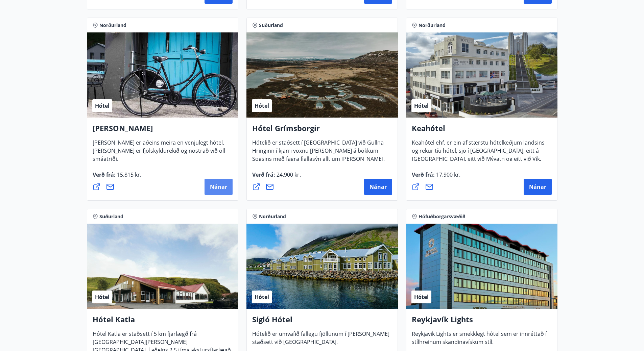 The height and width of the screenshot is (351, 644). I want to click on span: Höfuðborgarsvæðið, so click(442, 217).